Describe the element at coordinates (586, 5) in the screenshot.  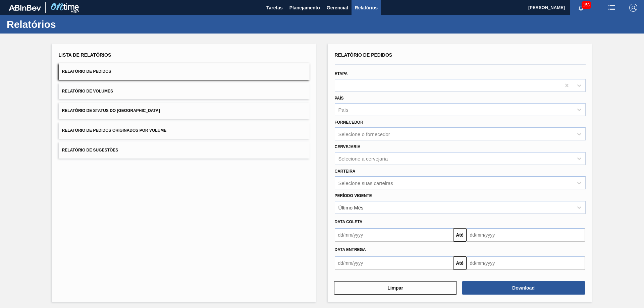
I see `span: 158` at that location.